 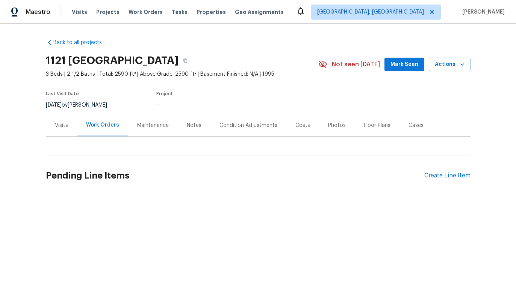 I want to click on span: Last Visit Date, so click(x=62, y=94).